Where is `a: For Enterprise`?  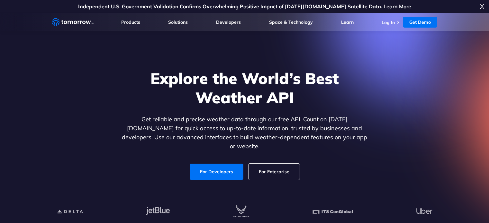 a: For Enterprise is located at coordinates (274, 172).